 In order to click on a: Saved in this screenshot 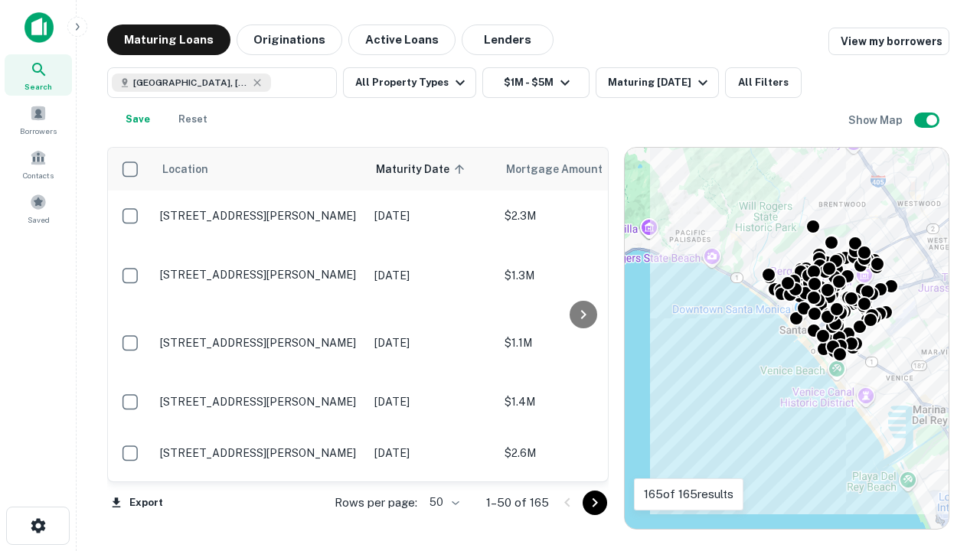, I will do `click(39, 209)`.